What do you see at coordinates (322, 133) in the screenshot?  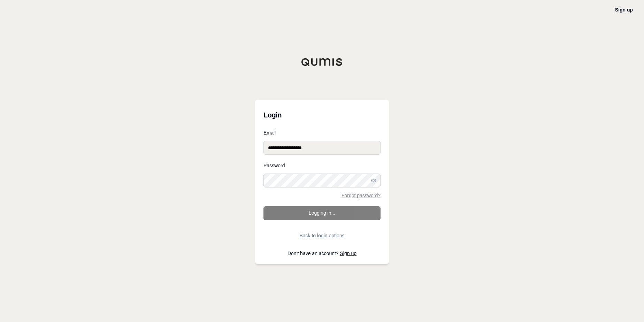 I see `label: Email` at bounding box center [322, 133].